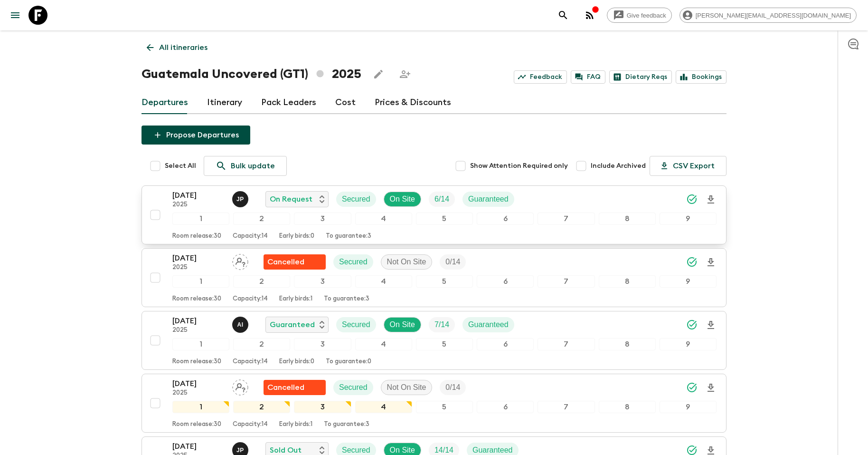 The width and height of the screenshot is (868, 455). What do you see at coordinates (177, 47) in the screenshot?
I see `a: All itineraries` at bounding box center [177, 47].